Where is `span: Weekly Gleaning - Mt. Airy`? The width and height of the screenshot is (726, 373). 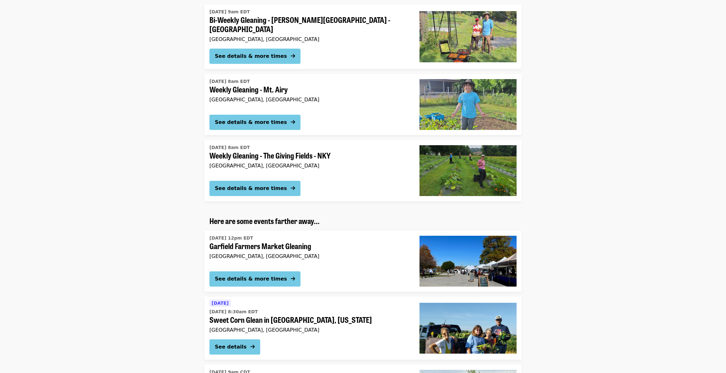 span: Weekly Gleaning - Mt. Airy is located at coordinates (309, 89).